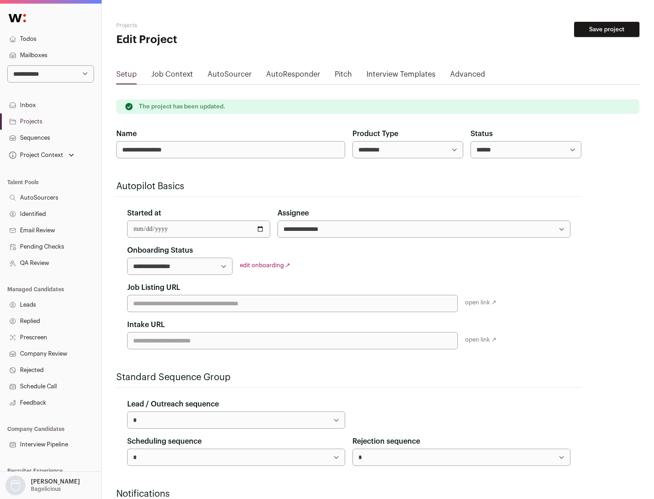  What do you see at coordinates (46, 489) in the screenshot?
I see `p: Bagelicious` at bounding box center [46, 489].